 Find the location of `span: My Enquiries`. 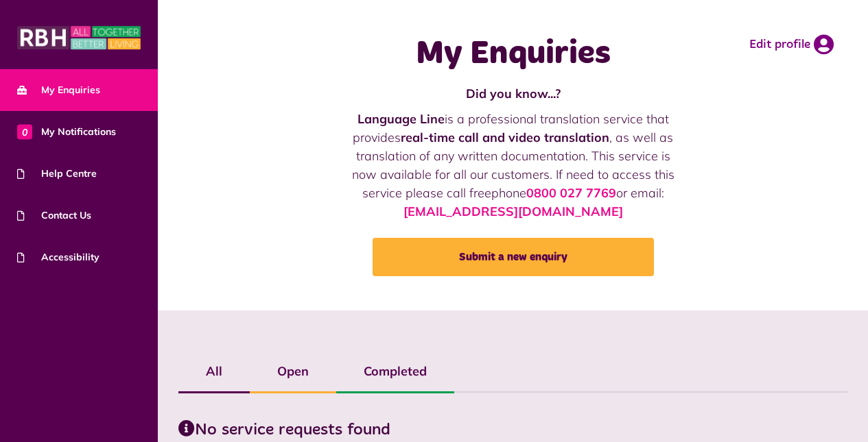

span: My Enquiries is located at coordinates (58, 90).